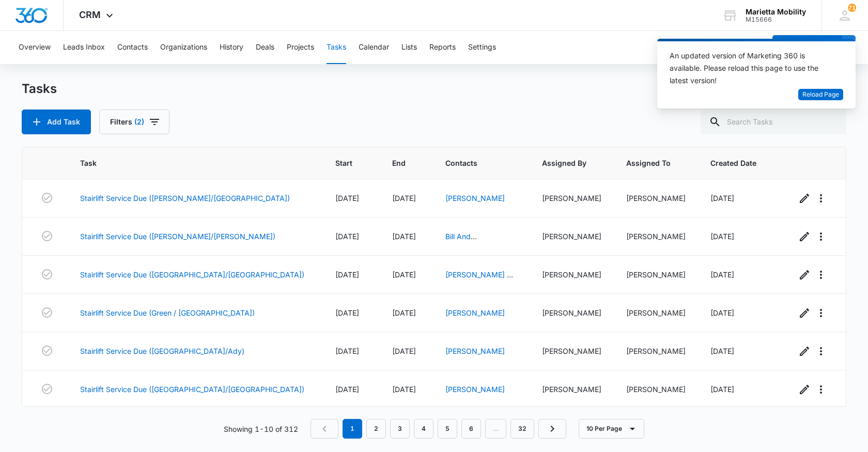  I want to click on button: Reload Page, so click(820, 94).